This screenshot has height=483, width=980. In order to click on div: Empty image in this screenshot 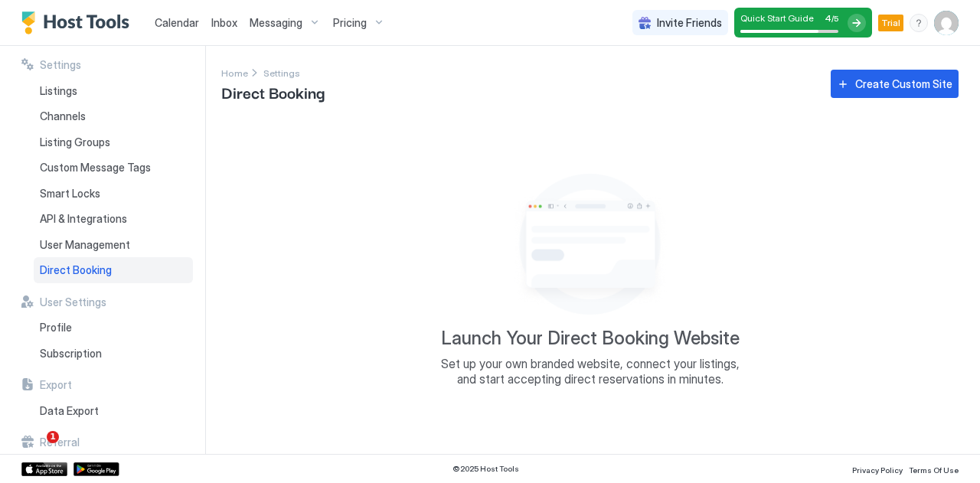, I will do `click(591, 245)`.